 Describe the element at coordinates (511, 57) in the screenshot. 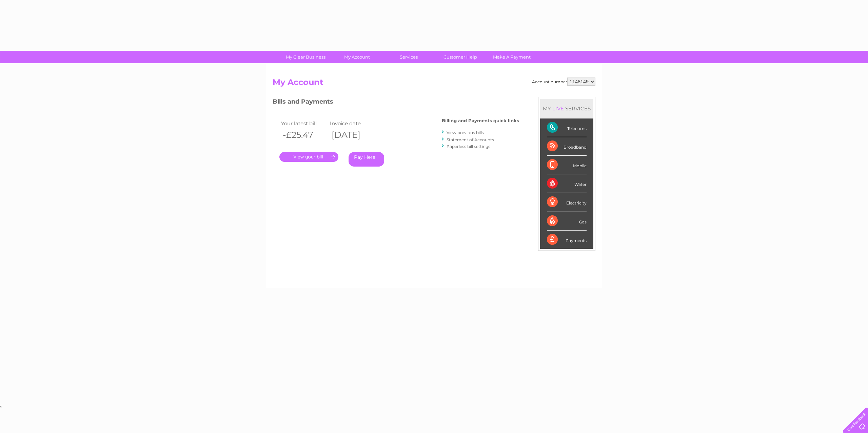

I see `a: Make A Payment` at that location.